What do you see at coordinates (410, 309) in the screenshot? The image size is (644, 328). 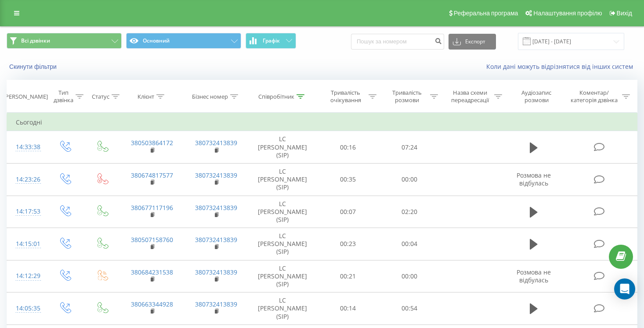 I see `td: 00:54` at bounding box center [410, 309].